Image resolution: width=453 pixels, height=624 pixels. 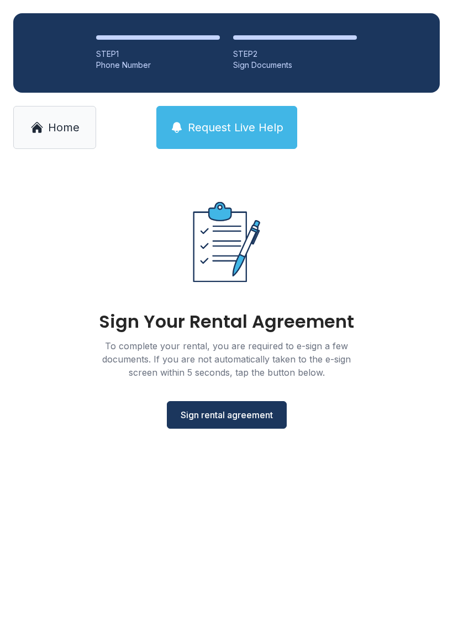 I want to click on img: Rental agreement document illustration, so click(x=226, y=242).